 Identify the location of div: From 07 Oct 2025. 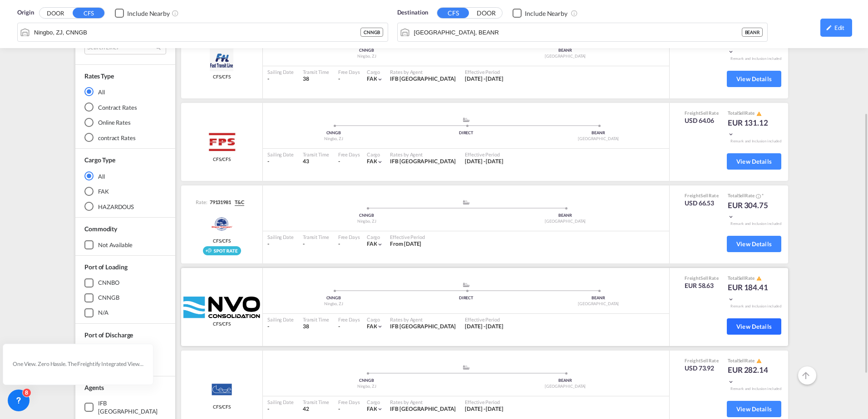
(405, 244).